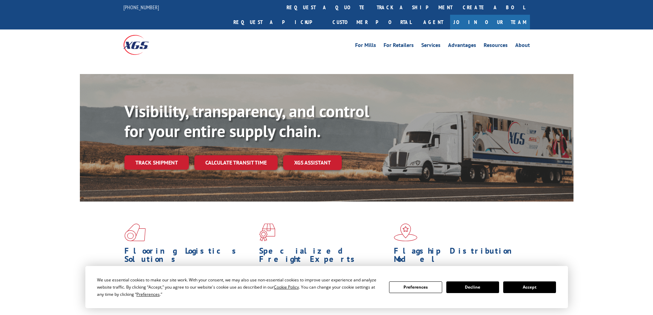 This screenshot has width=653, height=315. I want to click on a: For Retailers, so click(399, 46).